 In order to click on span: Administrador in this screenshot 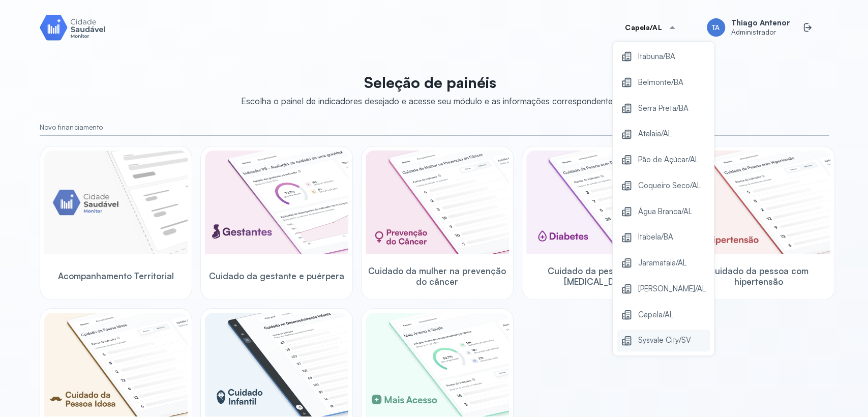, I will do `click(761, 32)`.